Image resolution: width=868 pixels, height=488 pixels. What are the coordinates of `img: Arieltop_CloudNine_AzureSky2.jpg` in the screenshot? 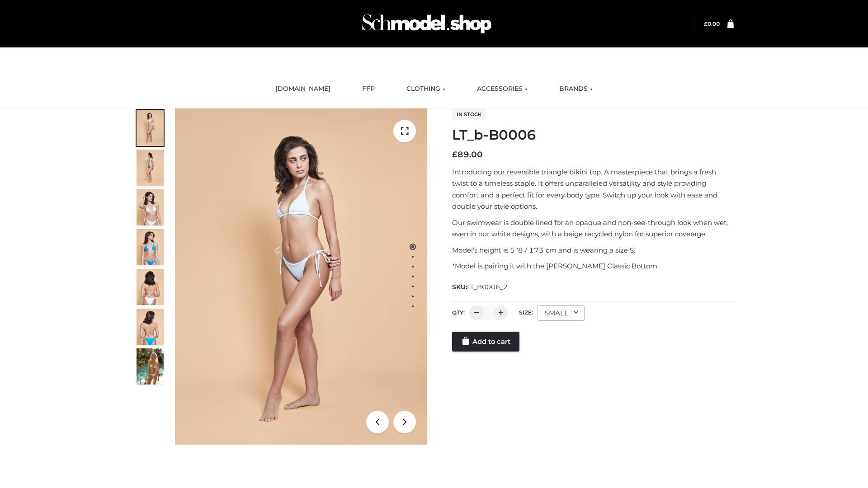 It's located at (150, 366).